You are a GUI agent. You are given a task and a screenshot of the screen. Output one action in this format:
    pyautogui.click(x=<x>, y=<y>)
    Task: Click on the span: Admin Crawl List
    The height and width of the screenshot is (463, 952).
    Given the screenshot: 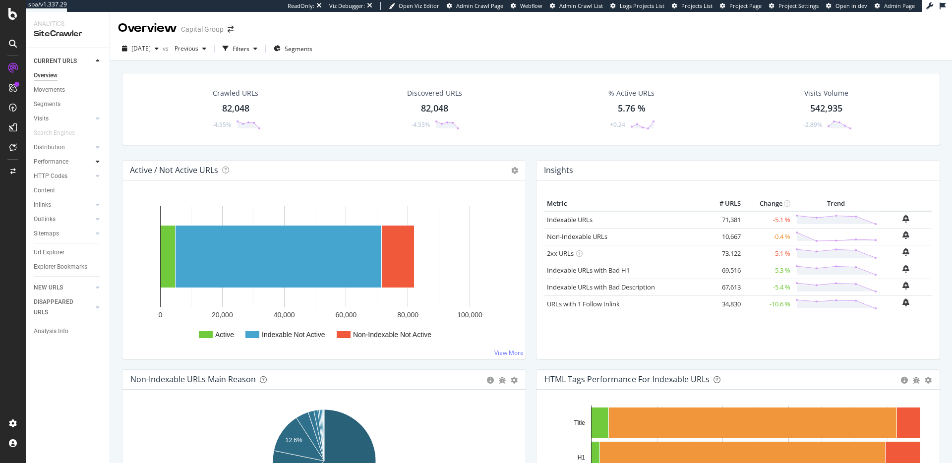 What is the action you would take?
    pyautogui.click(x=581, y=5)
    